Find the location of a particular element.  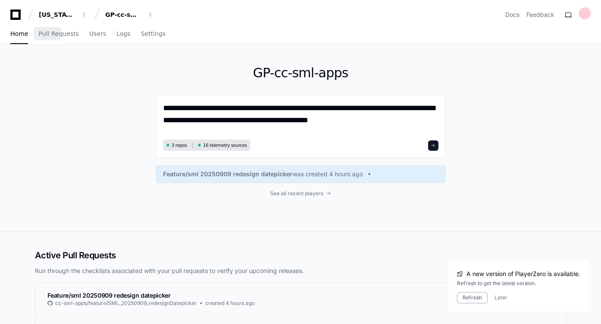

a: Settings is located at coordinates (153, 34).